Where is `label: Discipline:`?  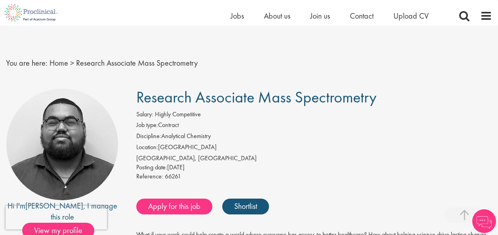 label: Discipline: is located at coordinates (148, 136).